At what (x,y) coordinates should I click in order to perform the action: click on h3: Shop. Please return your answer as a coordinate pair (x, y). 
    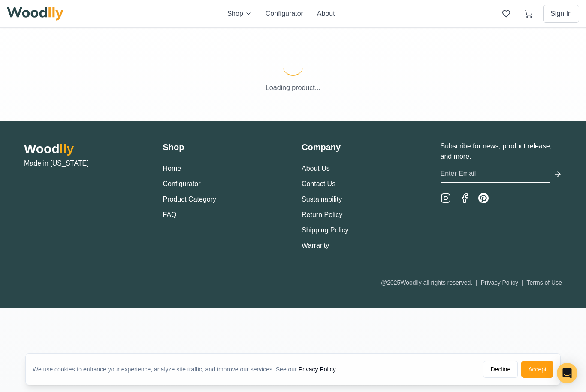
    Looking at the image, I should click on (224, 148).